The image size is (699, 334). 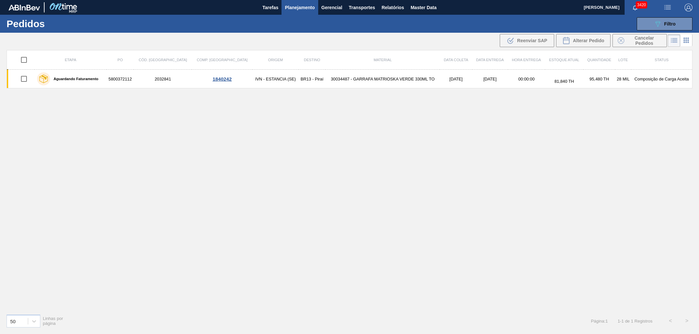 I want to click on a: Aguardando Faturamento58003721122032841IVN - ESTANCIA (SE)BR13 - Piraí30034487 - GARRAFA MATRIOSK..., so click(x=349, y=79).